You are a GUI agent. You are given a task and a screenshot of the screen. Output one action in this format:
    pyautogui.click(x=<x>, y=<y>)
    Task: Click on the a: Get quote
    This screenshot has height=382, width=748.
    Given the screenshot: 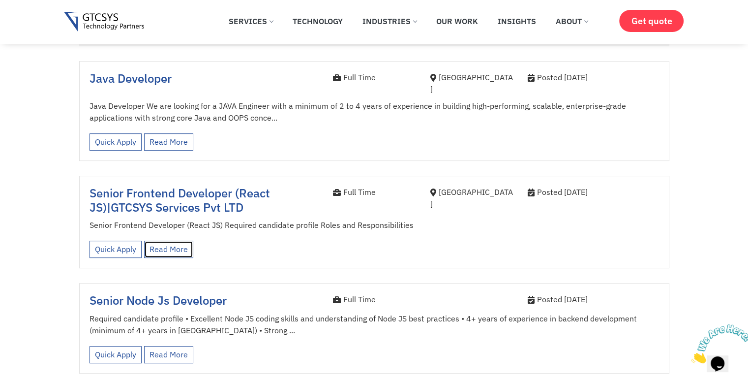 What is the action you would take?
    pyautogui.click(x=651, y=21)
    